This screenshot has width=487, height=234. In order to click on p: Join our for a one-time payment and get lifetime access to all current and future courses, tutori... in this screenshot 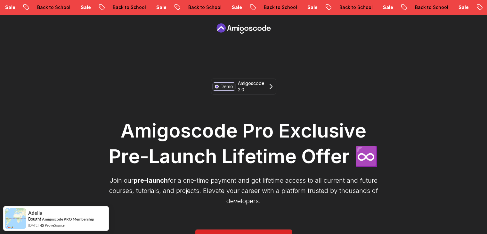, I will do `click(243, 190)`.